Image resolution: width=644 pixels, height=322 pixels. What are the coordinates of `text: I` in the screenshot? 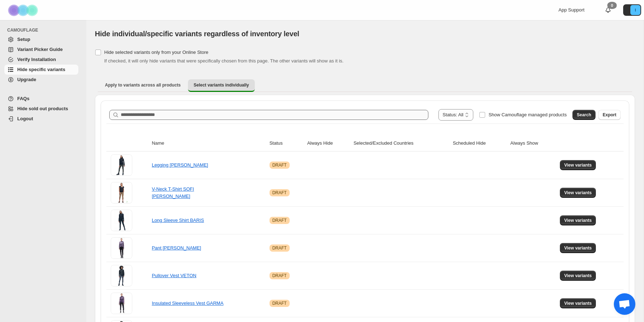 It's located at (634, 10).